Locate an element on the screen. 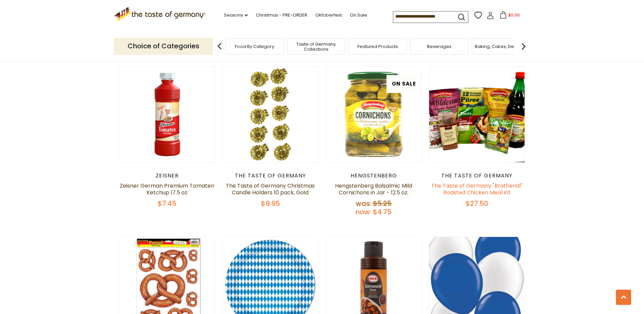  p: Choice of Categories is located at coordinates (163, 46).